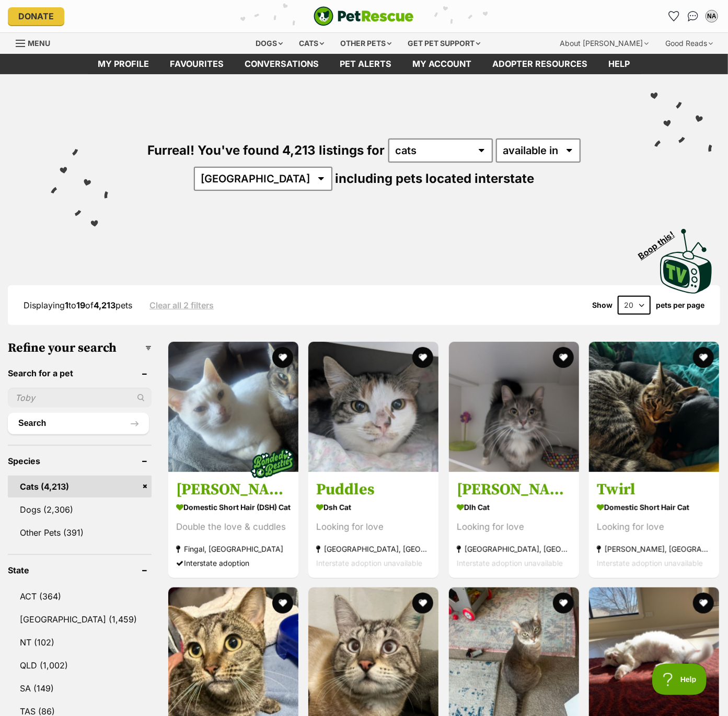 Image resolution: width=728 pixels, height=716 pixels. I want to click on a: Adopter resources, so click(540, 64).